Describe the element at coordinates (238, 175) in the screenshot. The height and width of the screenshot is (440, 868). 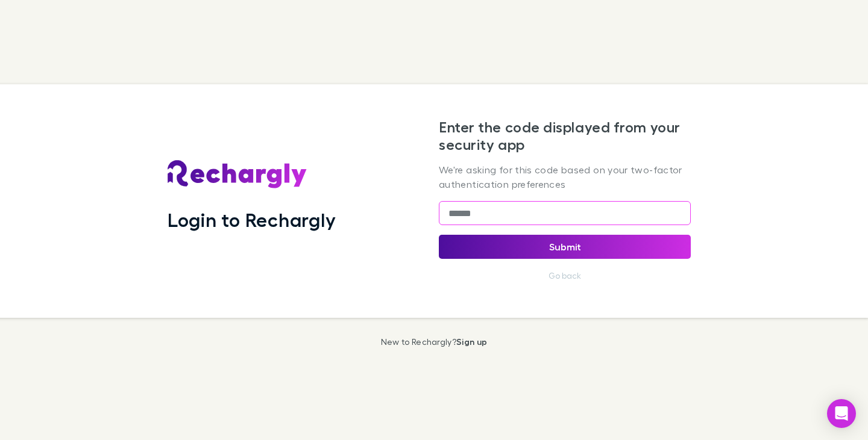
I see `img: Rechargly's Logo` at that location.